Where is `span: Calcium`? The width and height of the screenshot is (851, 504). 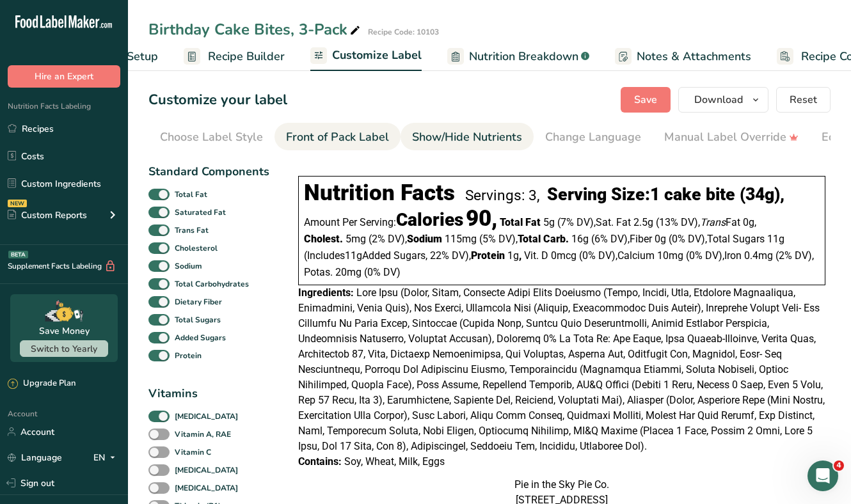 span: Calcium is located at coordinates (636, 255).